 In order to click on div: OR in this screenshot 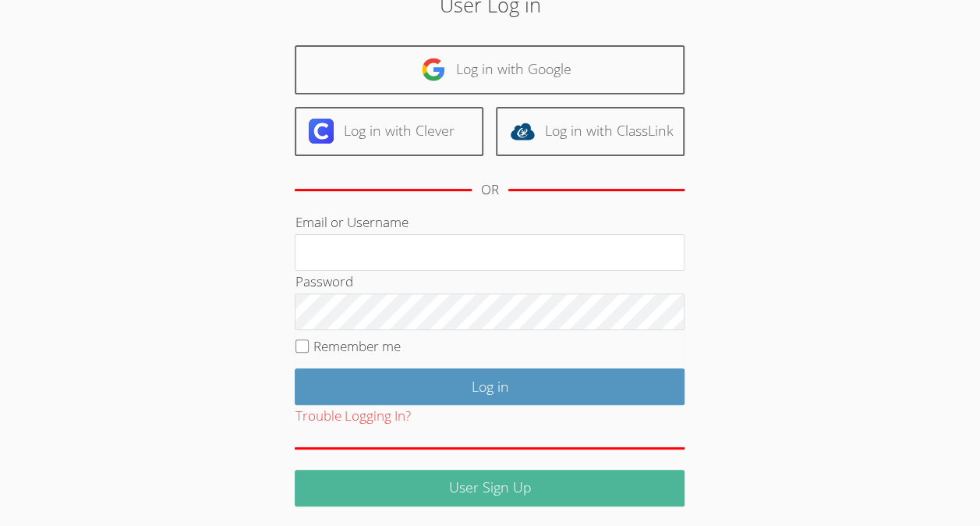, I will do `click(490, 190)`.